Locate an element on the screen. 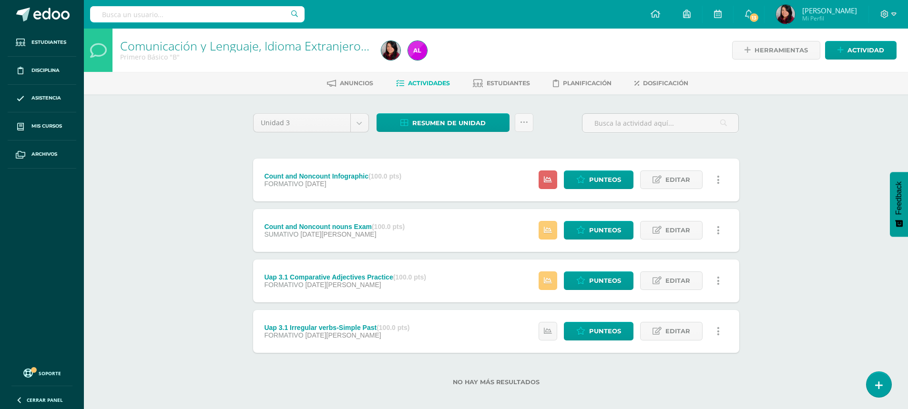 The image size is (908, 409). span: SUMATIVO is located at coordinates (281, 234).